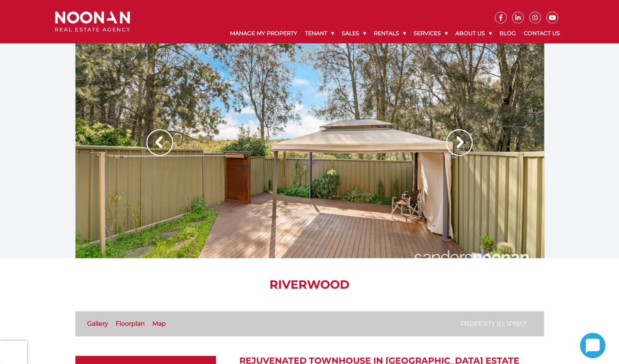 This screenshot has width=619, height=364. I want to click on a: Gallery, so click(98, 323).